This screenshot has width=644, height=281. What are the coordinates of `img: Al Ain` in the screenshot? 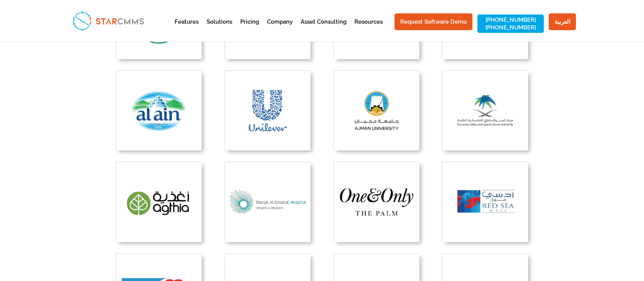 It's located at (159, 110).